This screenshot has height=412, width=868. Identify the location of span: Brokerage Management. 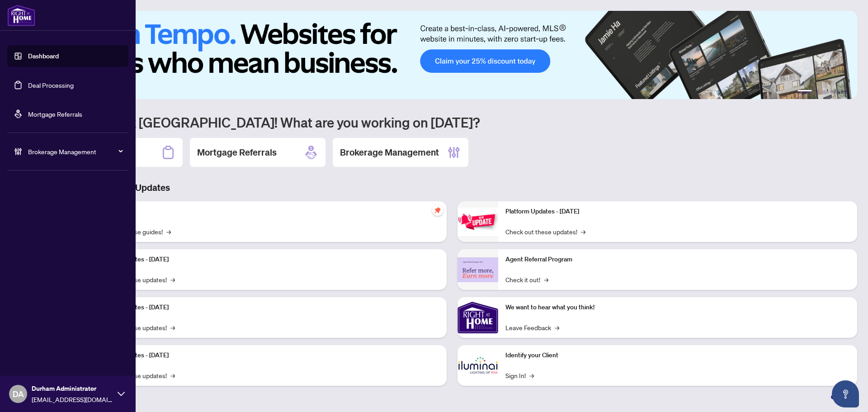
(75, 151).